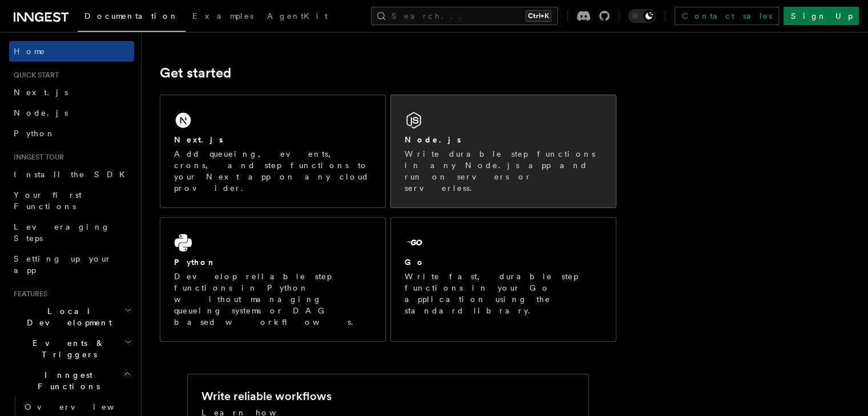  Describe the element at coordinates (273, 171) in the screenshot. I see `p: Add queueing, events, crons, and step functions to your Next app on any cloud provider.` at that location.